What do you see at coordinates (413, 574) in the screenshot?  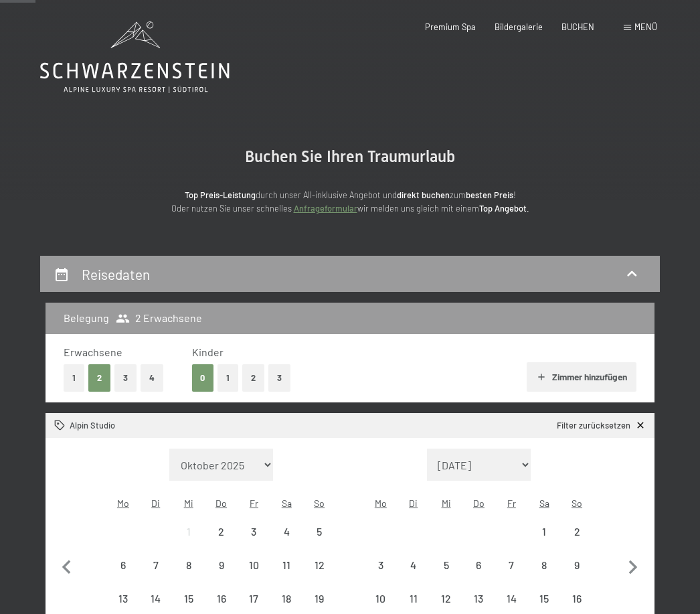 I see `div: 4` at bounding box center [413, 574].